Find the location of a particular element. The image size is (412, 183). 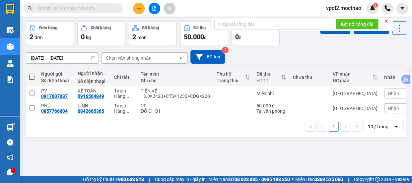

strong: 1900 633 818 is located at coordinates (130, 180).